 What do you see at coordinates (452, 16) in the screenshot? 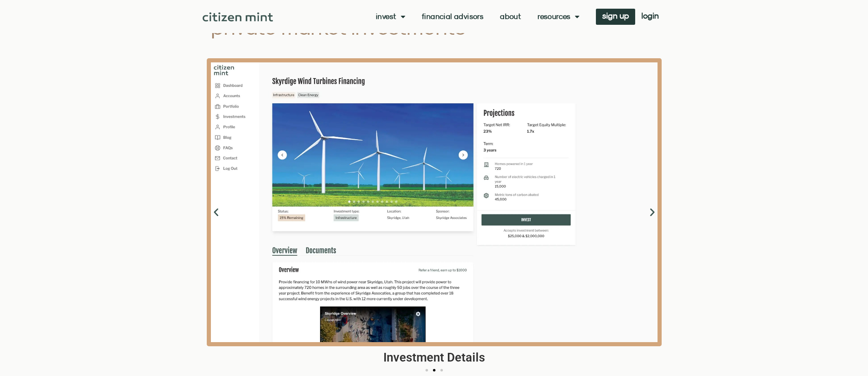
I see `a: Financial Advisors` at bounding box center [452, 16].